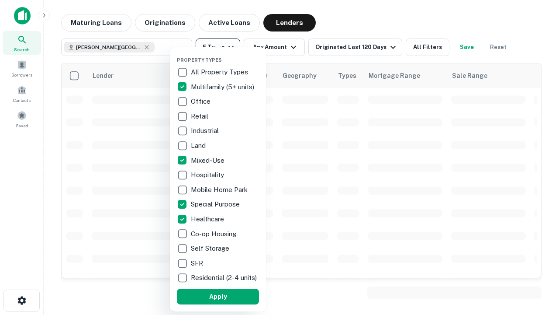 This screenshot has width=559, height=315. I want to click on button: Apply, so click(218, 296).